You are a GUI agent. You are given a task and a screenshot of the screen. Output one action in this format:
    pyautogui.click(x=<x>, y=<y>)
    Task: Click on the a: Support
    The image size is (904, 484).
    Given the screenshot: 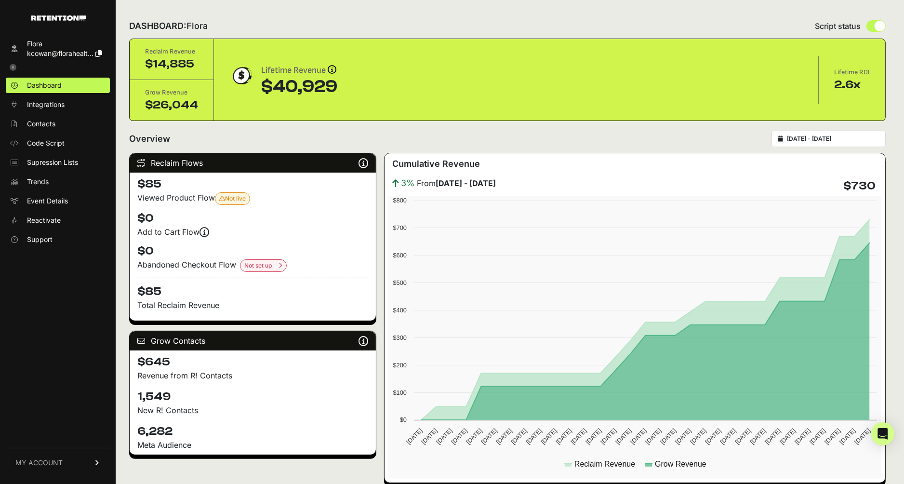 What is the action you would take?
    pyautogui.click(x=58, y=240)
    